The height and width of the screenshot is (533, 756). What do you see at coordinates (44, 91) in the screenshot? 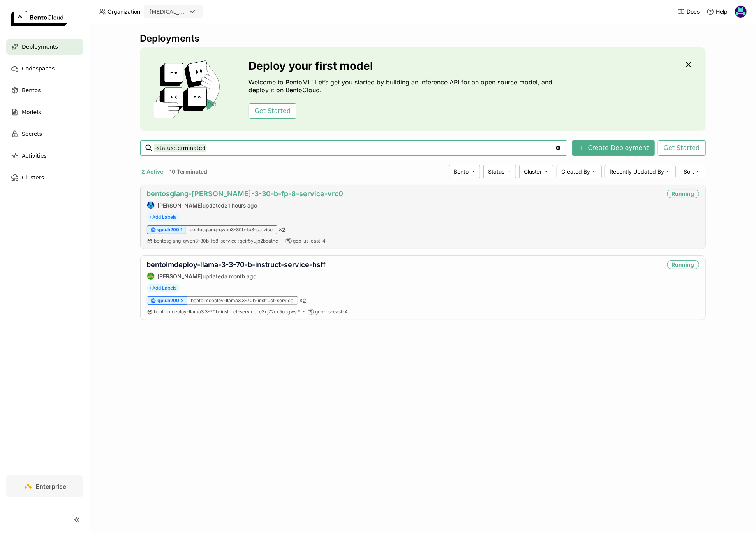
I see `a: Bentos` at bounding box center [44, 91].